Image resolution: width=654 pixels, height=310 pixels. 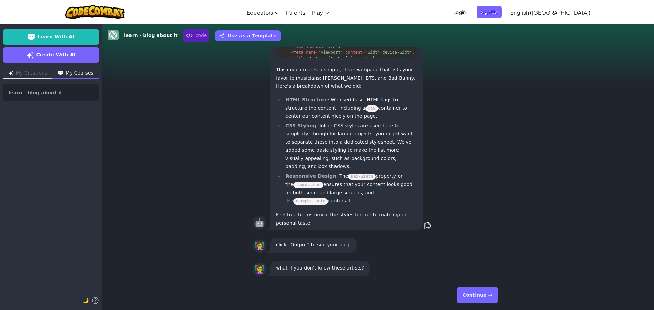 I want to click on span: Learn With AI, so click(x=56, y=37).